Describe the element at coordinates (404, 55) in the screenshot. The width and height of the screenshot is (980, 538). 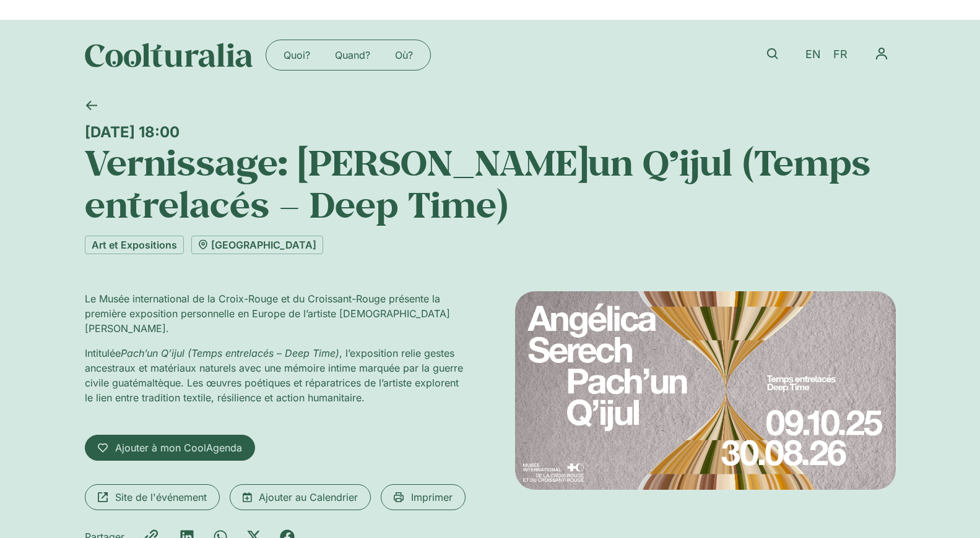
I see `a: Où?` at that location.